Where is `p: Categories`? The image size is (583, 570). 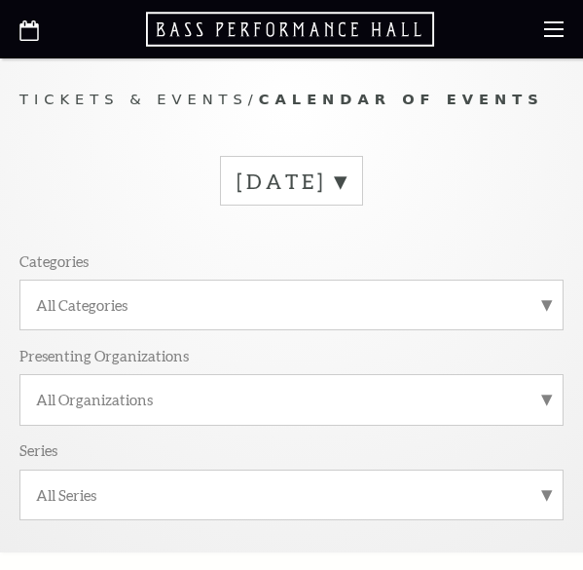 p: Categories is located at coordinates (54, 261).